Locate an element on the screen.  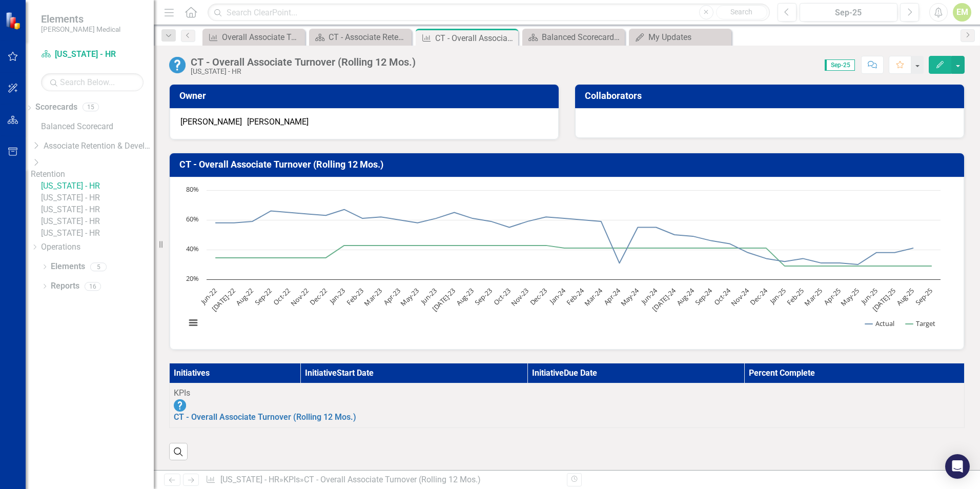
text: Sep-24 is located at coordinates (704, 296).